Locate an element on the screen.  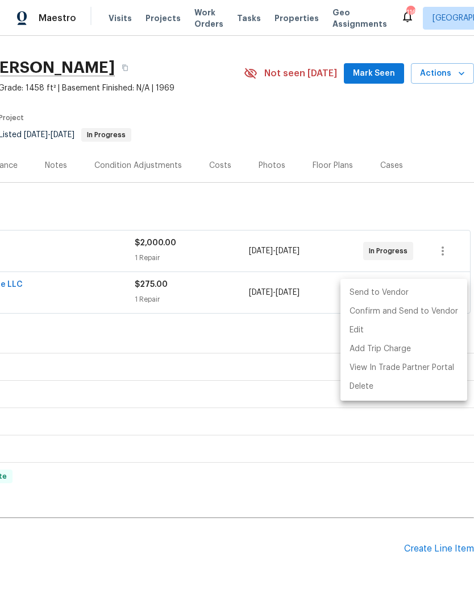
li: Add Trip Charge is located at coordinates (404, 349).